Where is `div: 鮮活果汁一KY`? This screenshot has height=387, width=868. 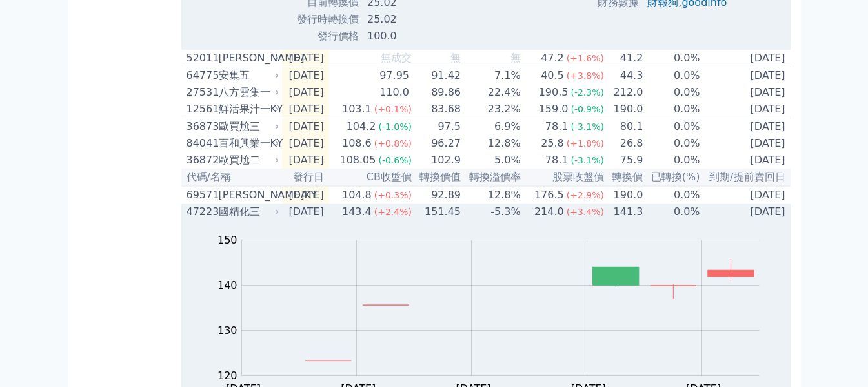 div: 鮮活果汁一KY is located at coordinates (248, 109).